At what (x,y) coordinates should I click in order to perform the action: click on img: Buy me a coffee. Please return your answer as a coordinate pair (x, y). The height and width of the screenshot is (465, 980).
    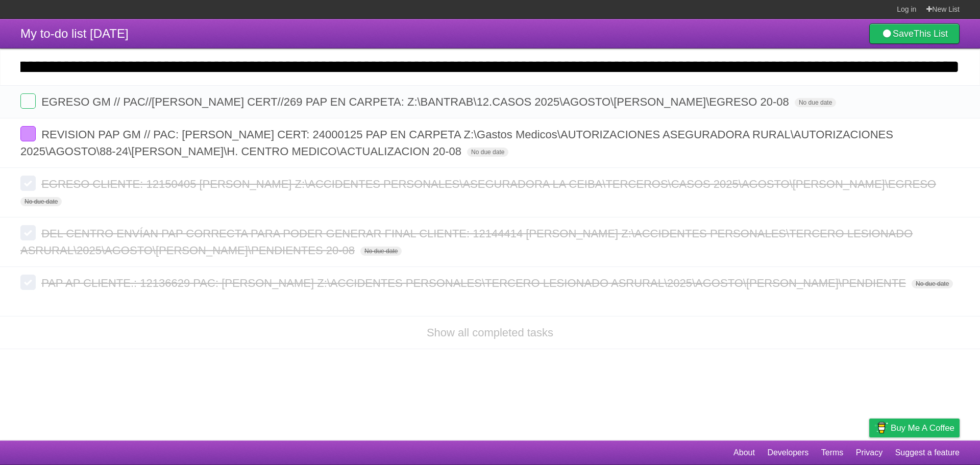
    Looking at the image, I should click on (881, 427).